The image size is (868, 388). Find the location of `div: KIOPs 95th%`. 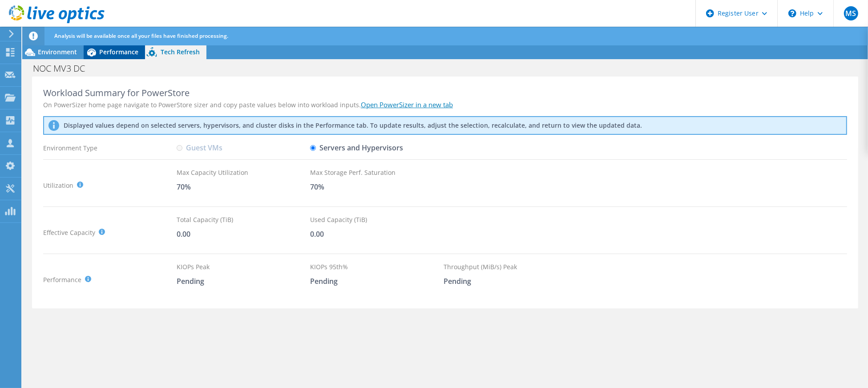

div: KIOPs 95th% is located at coordinates (377, 267).